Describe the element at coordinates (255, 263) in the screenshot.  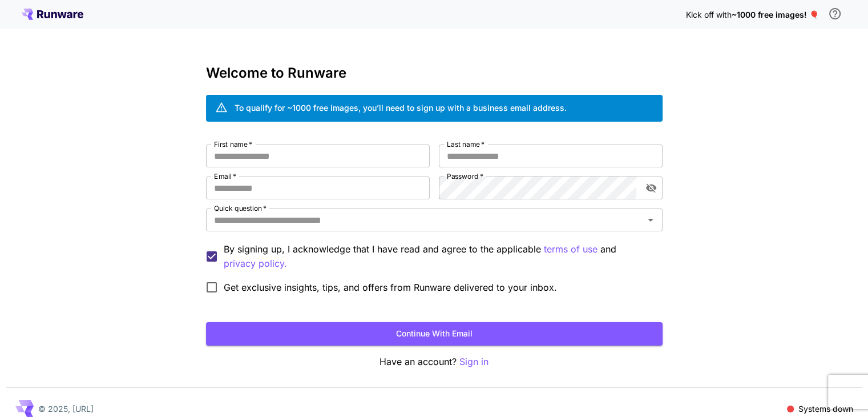
I see `button: By signing up, I acknowledge that I have read and agree to the applicable terms of use and` at that location.